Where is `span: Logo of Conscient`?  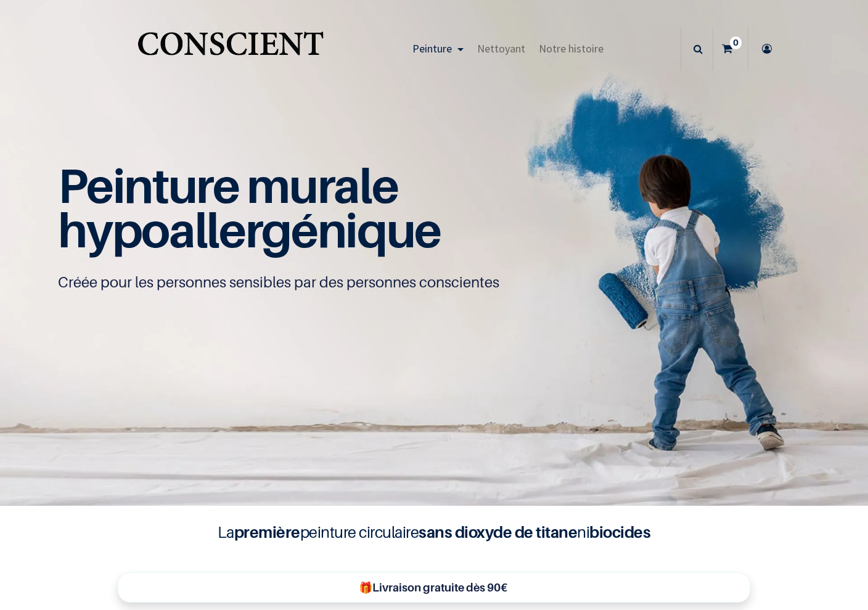
span: Logo of Conscient is located at coordinates (230, 49).